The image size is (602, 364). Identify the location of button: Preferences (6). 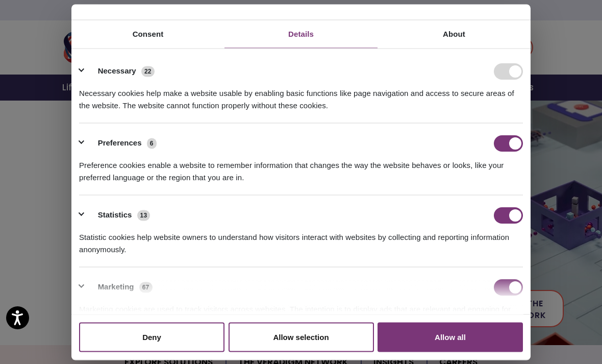
(121, 143).